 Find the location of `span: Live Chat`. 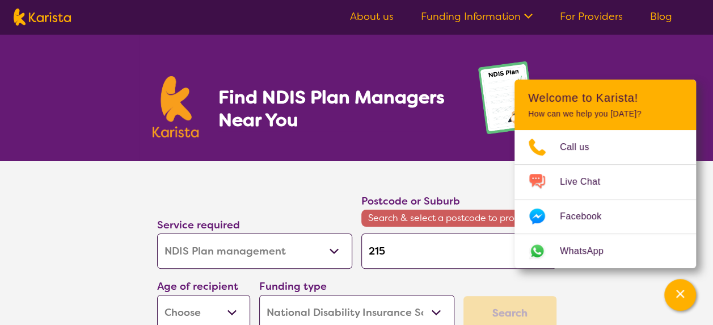

span: Live Chat is located at coordinates (587, 182).